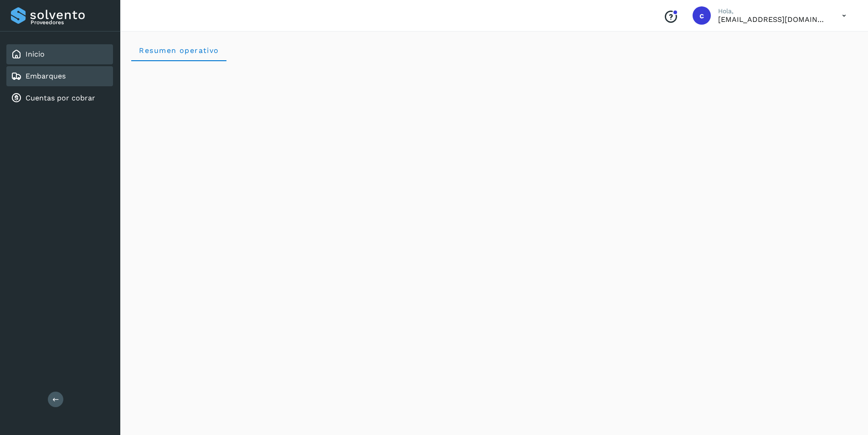 This screenshot has height=435, width=868. What do you see at coordinates (773, 11) in the screenshot?
I see `p: Hola,` at bounding box center [773, 11].